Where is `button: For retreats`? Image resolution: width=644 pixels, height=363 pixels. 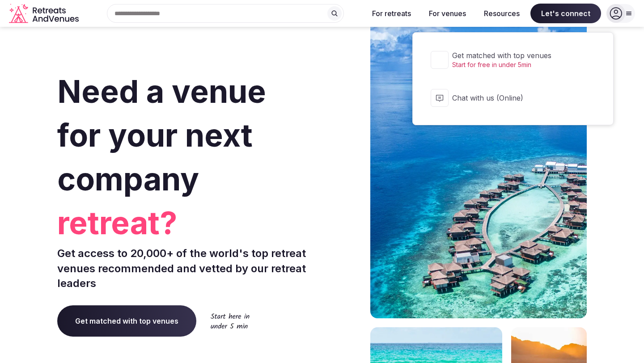 button: For retreats is located at coordinates (392, 13).